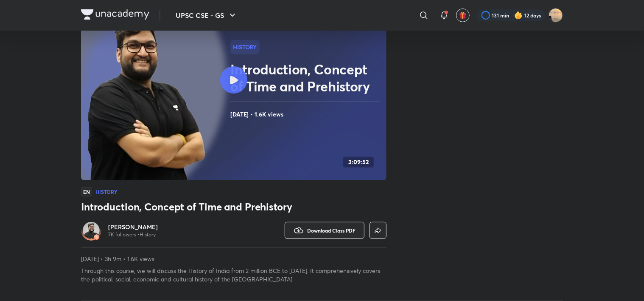  Describe the element at coordinates (207, 16) in the screenshot. I see `button: UPSC CSE - GS` at that location.